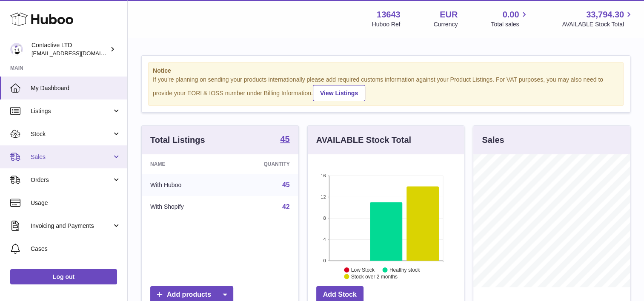 This screenshot has width=644, height=301. I want to click on div: Currency, so click(445, 24).